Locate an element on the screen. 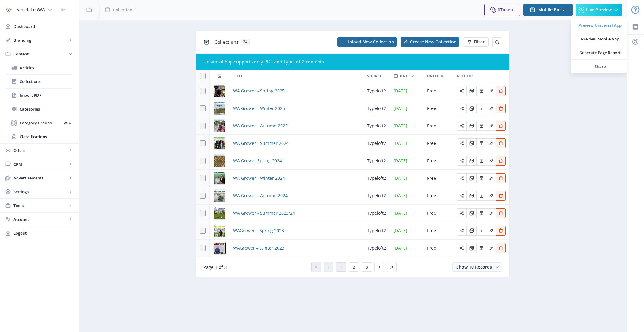  a: WAGrower – Spring 2023 is located at coordinates (258, 231).